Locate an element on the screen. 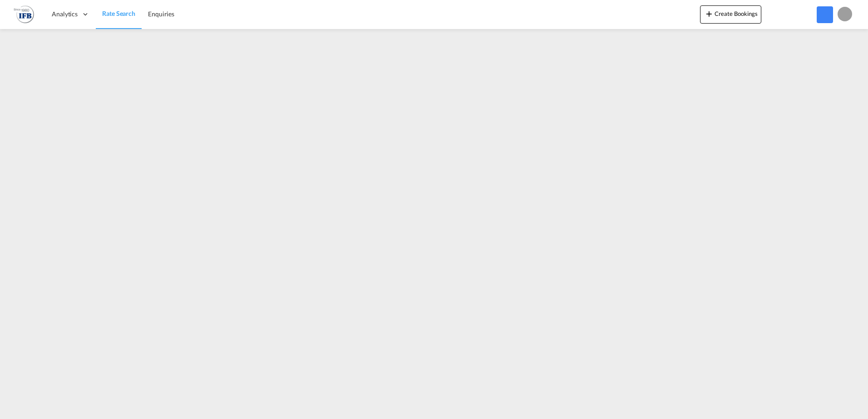 This screenshot has width=868, height=419. div: Help is located at coordinates (806, 14).